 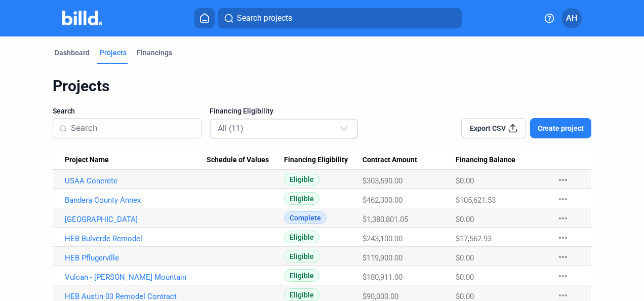 What do you see at coordinates (486, 160) in the screenshot?
I see `span: Financing Balance` at bounding box center [486, 160].